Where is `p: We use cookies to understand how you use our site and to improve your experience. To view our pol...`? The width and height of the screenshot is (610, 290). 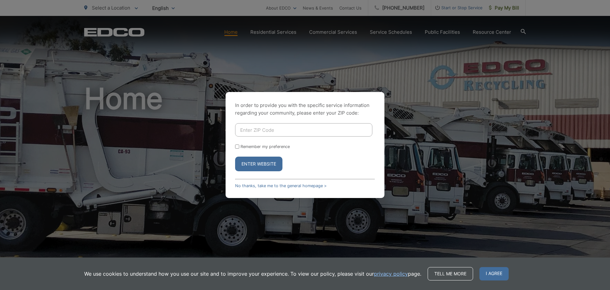 p: We use cookies to understand how you use our site and to improve your experience. To view our pol... is located at coordinates (253, 273).